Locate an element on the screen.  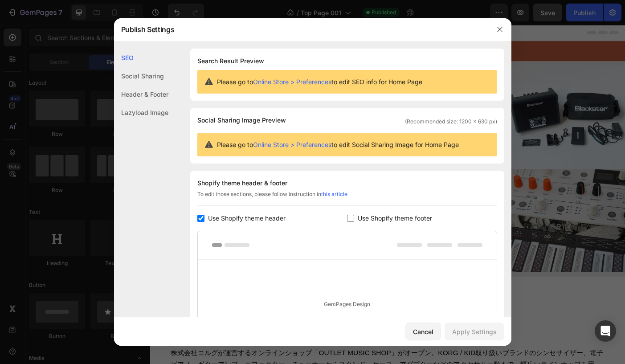
a: ショップへ行く is located at coordinates (268, 255).